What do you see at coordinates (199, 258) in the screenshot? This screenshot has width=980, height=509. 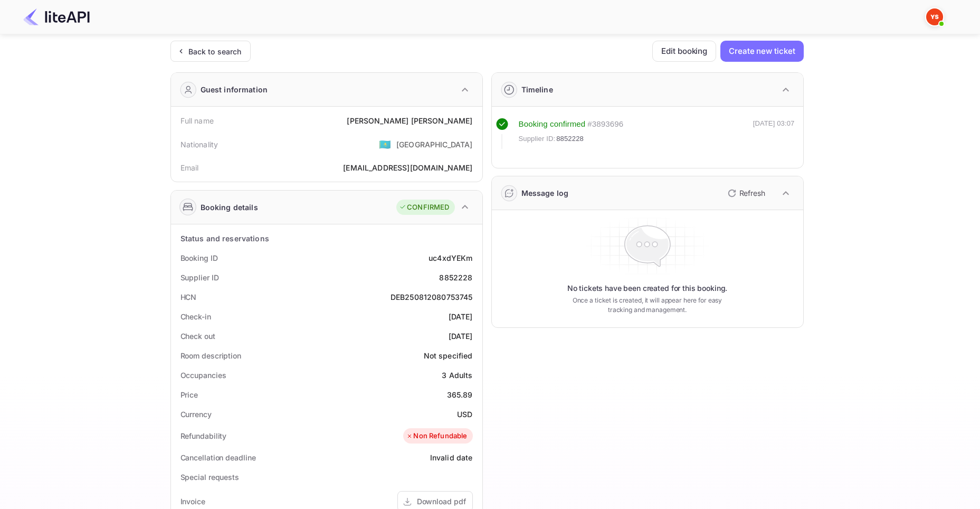 I see `div: Booking ID` at bounding box center [199, 258].